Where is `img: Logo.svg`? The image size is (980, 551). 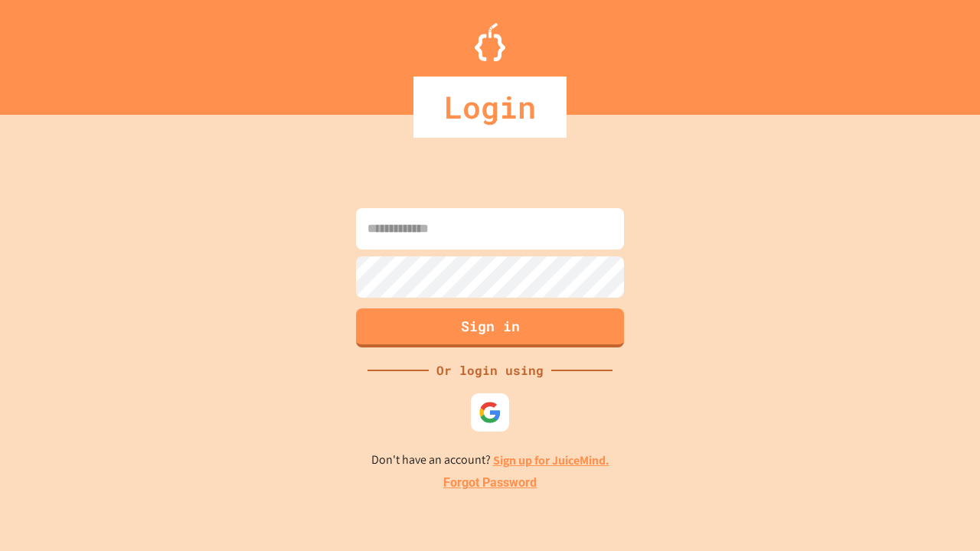 img: Logo.svg is located at coordinates (490, 42).